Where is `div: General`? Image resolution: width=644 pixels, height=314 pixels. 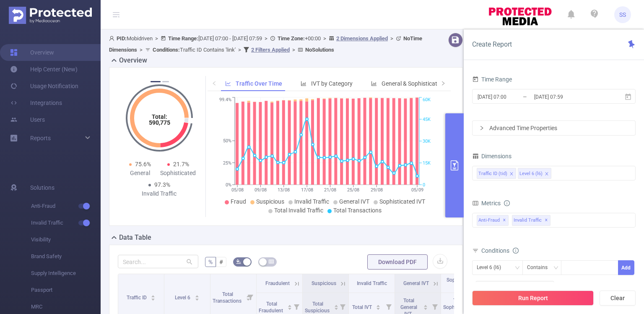 div: General is located at coordinates (140, 173).